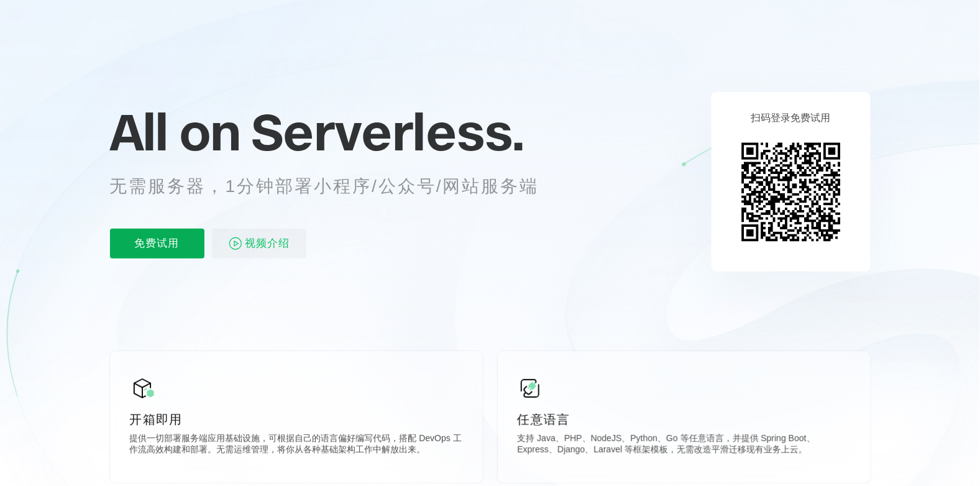  Describe the element at coordinates (684, 446) in the screenshot. I see `p: 支持 Java、PHP、NodeJS、Python、Go 等任意语言，并提供 Spring Boot、Express、Django、Laravel 等框架模板，无需改造平滑迁移现有业务上云。` at that location.